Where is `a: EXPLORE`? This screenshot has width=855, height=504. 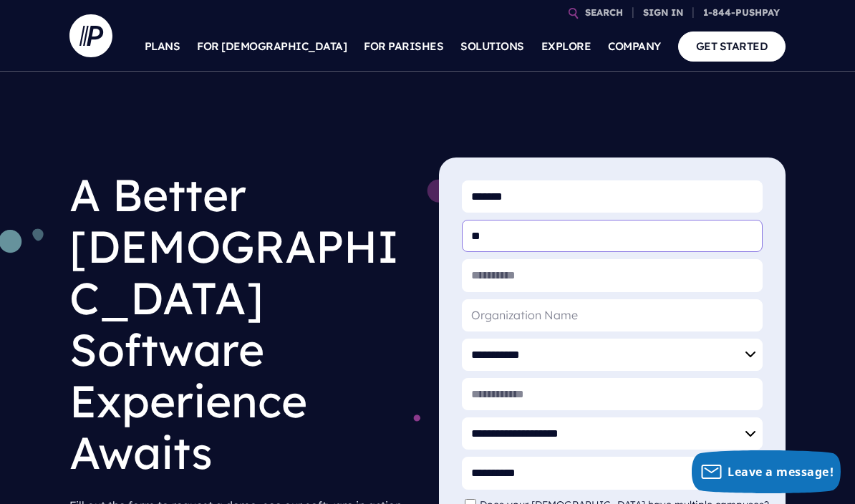
a: EXPLORE is located at coordinates (566, 47).